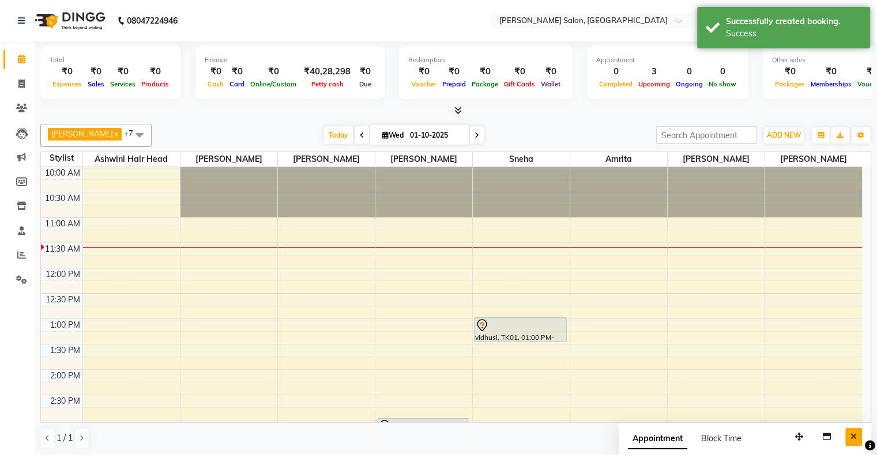 The height and width of the screenshot is (455, 877). I want to click on img: logo, so click(69, 21).